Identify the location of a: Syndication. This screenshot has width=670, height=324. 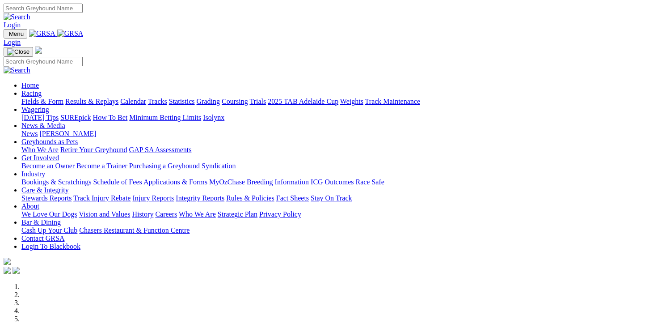
(219, 165).